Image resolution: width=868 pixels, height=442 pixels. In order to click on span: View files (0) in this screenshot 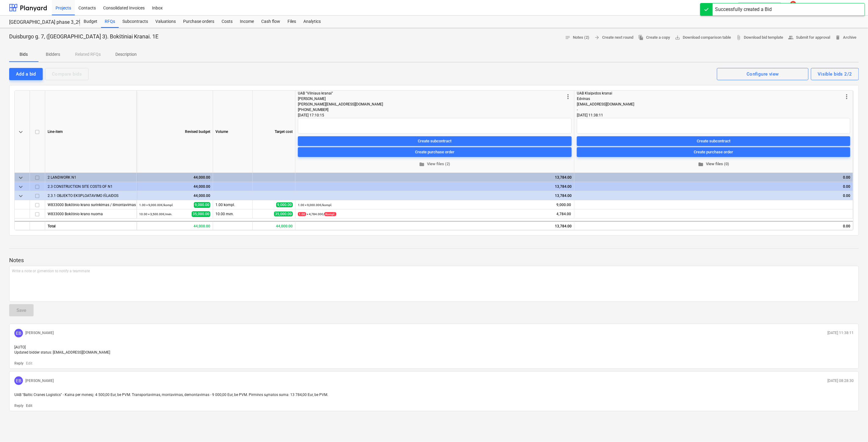, I will do `click(713, 164)`.